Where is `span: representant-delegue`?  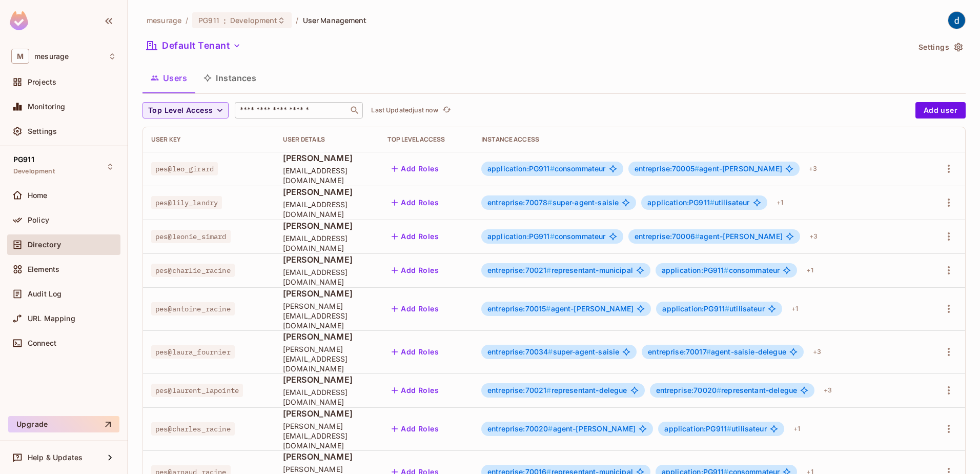
span: representant-delegue is located at coordinates (557, 391).